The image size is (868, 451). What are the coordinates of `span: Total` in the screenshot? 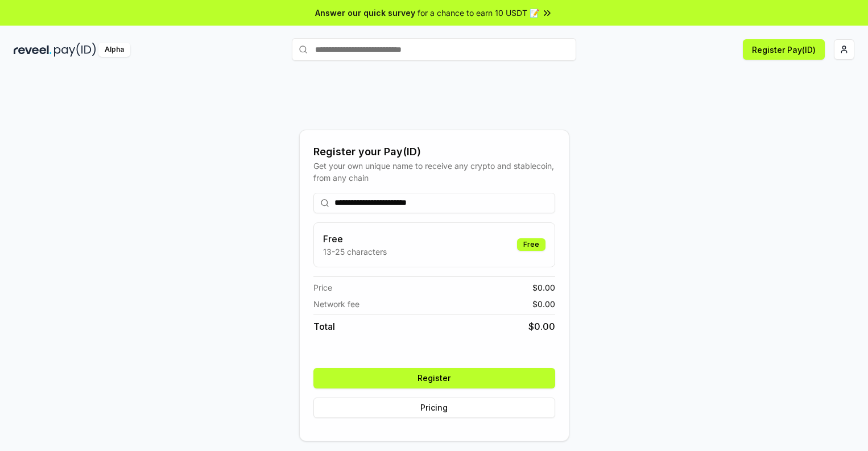 It's located at (324, 326).